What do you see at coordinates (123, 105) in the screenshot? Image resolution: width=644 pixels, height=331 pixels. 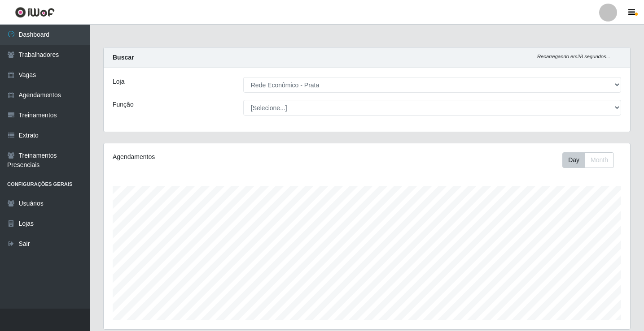 I see `label: Função` at bounding box center [123, 105].